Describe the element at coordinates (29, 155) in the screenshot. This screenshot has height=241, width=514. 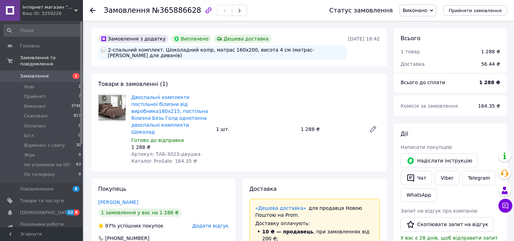
I see `span: Жде` at that location.